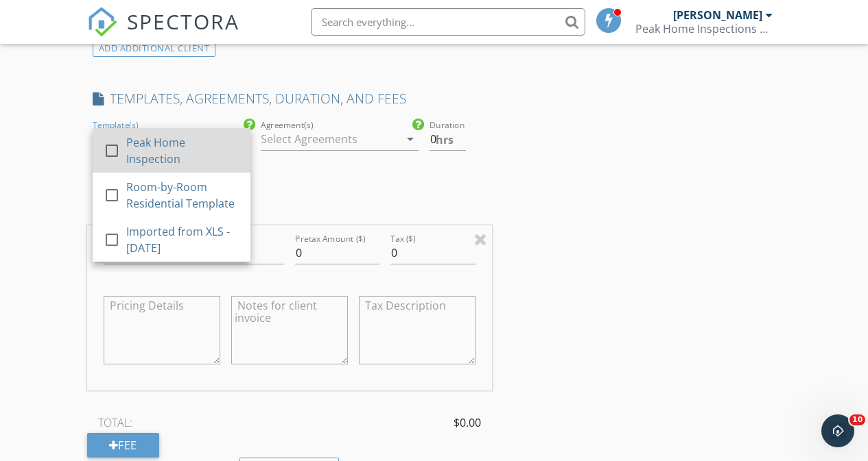 The image size is (868, 461). Describe the element at coordinates (467, 423) in the screenshot. I see `span: $0.00` at that location.